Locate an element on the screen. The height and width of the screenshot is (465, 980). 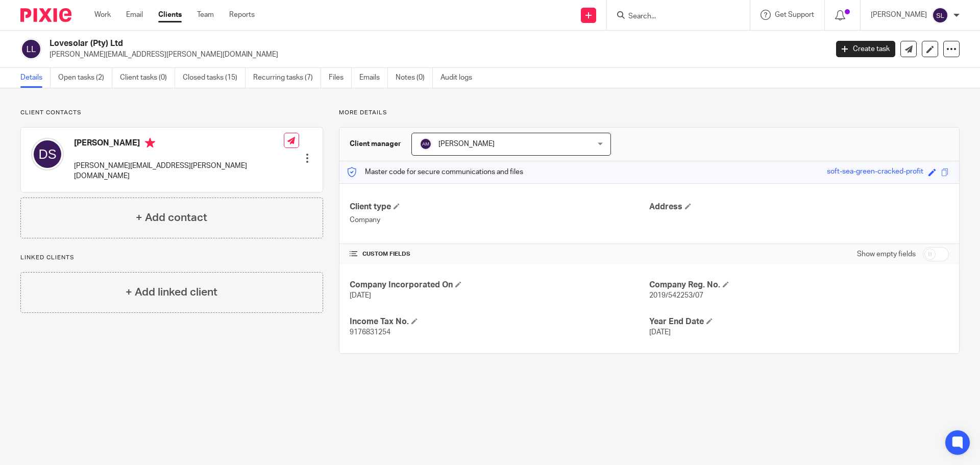
h4: + Add linked client is located at coordinates (171, 292).